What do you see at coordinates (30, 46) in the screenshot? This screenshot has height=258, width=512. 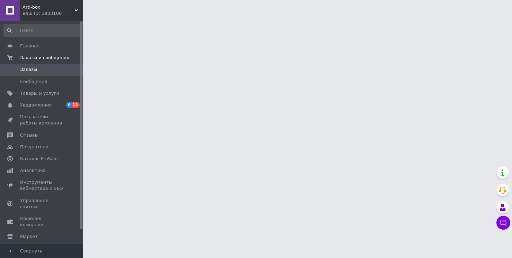 I see `span: Главная` at bounding box center [30, 46].